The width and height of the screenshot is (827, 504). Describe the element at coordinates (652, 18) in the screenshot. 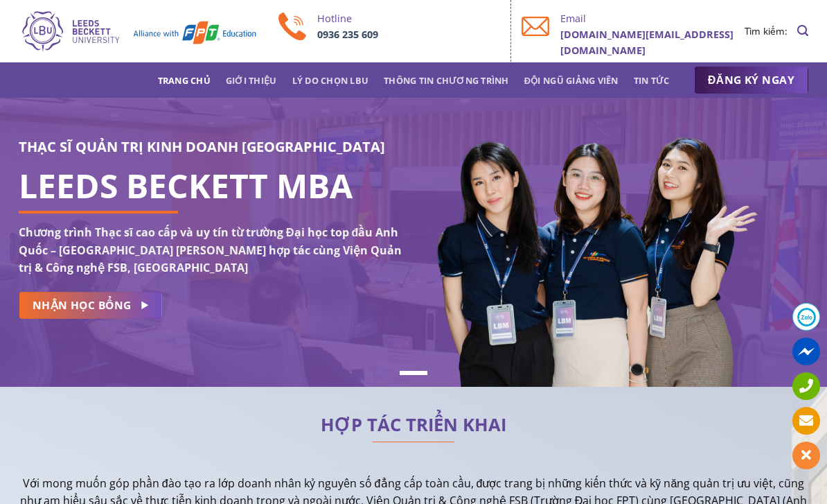

I see `p: Email` at that location.